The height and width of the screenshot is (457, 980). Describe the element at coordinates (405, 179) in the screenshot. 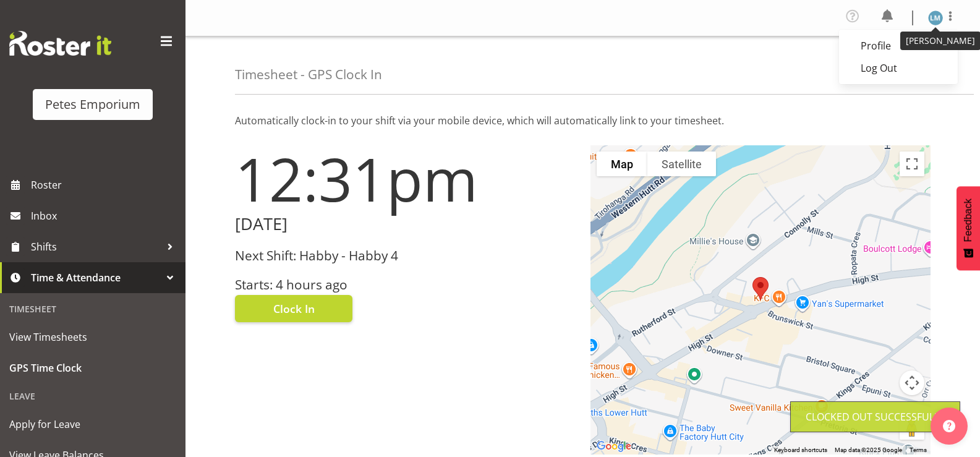

I see `h1: 12:31pm` at that location.